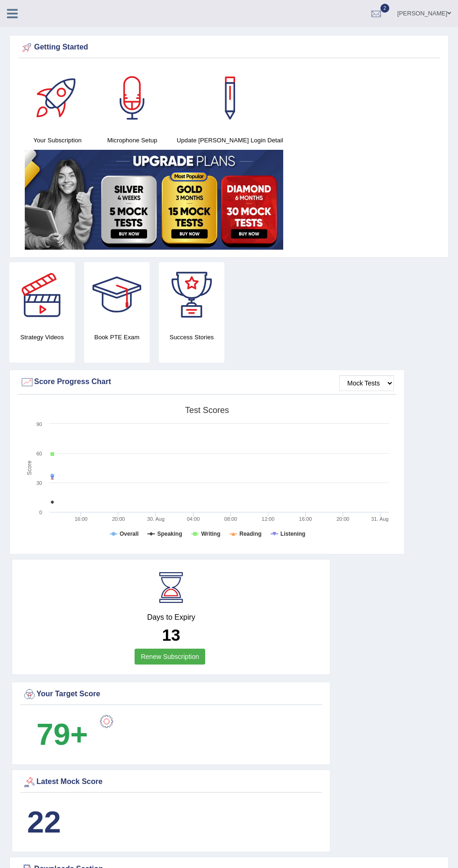 The height and width of the screenshot is (868, 458). What do you see at coordinates (44, 822) in the screenshot?
I see `b: 22` at bounding box center [44, 822].